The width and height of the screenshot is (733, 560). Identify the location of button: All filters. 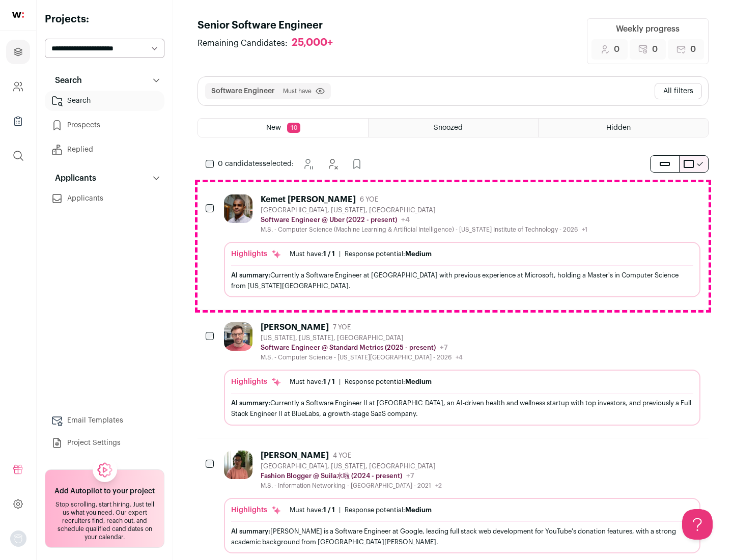
(678, 91).